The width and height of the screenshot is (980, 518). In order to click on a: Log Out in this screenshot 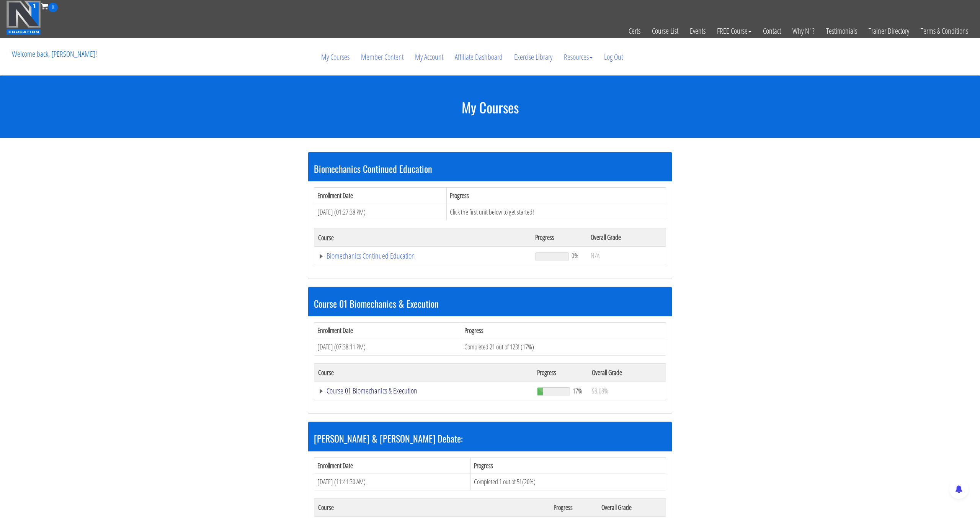, I will do `click(613, 57)`.